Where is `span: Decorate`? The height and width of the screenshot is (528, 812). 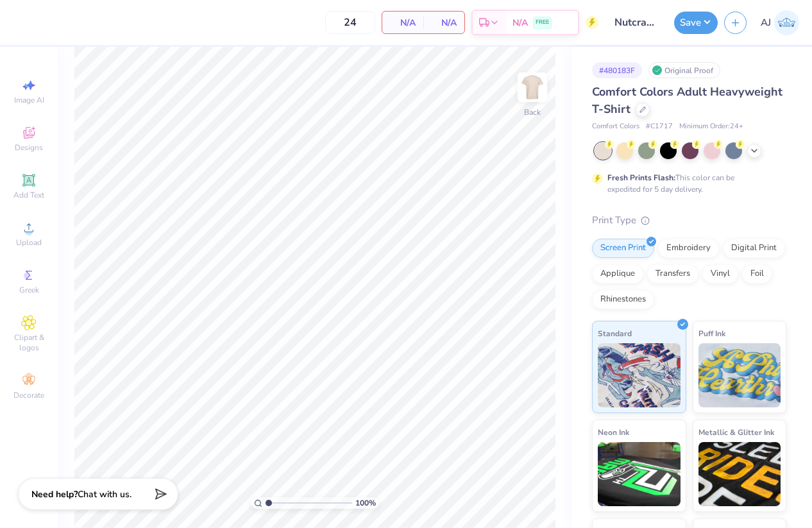
span: Decorate is located at coordinates (29, 395).